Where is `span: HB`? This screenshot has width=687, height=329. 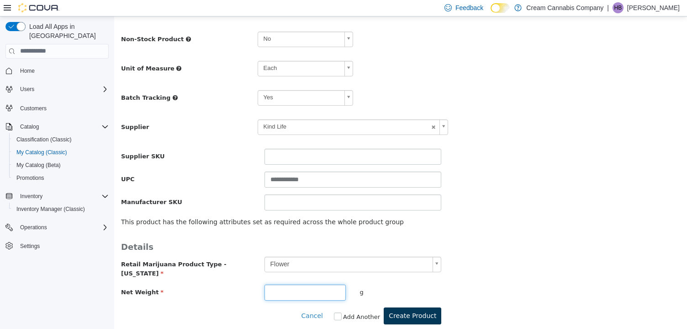
span: HB is located at coordinates (618, 8).